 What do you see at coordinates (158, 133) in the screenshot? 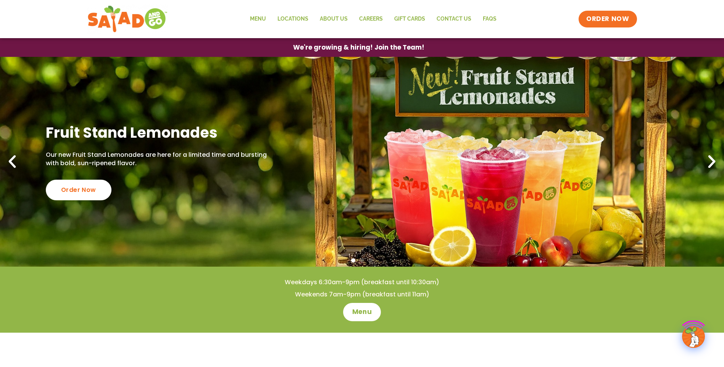
I see `h2: Fruit Stand Lemonades` at bounding box center [158, 133].